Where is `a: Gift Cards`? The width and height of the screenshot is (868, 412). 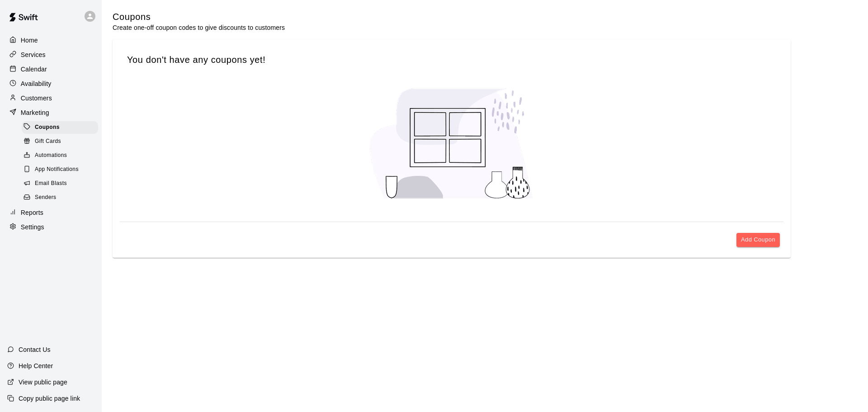
a: Gift Cards is located at coordinates (62, 141).